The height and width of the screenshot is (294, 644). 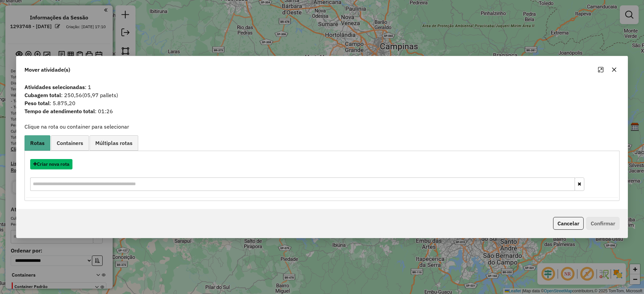 I want to click on button: Maximize, so click(x=600, y=70).